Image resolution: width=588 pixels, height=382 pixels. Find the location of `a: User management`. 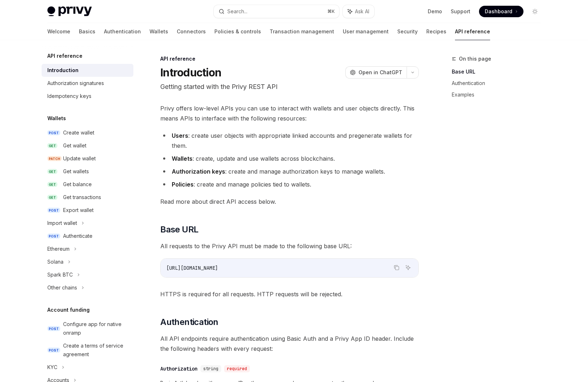

a: User management is located at coordinates (365, 32).